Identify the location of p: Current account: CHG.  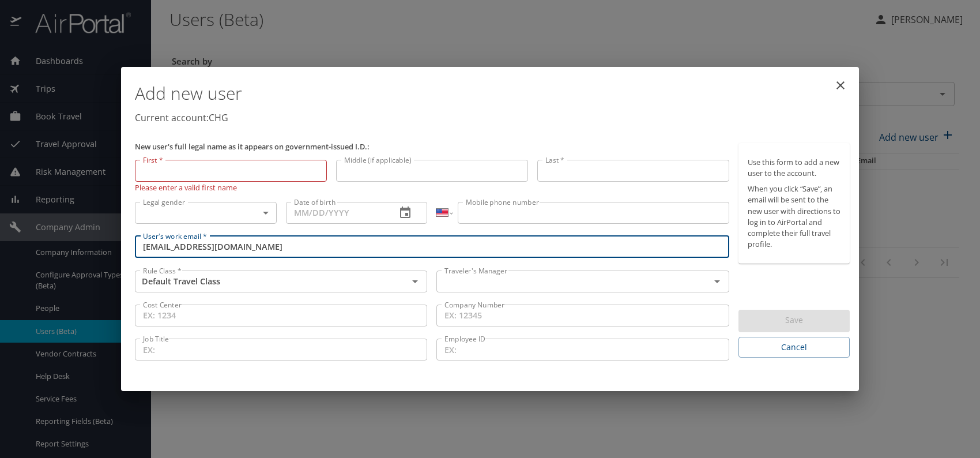
(492, 118).